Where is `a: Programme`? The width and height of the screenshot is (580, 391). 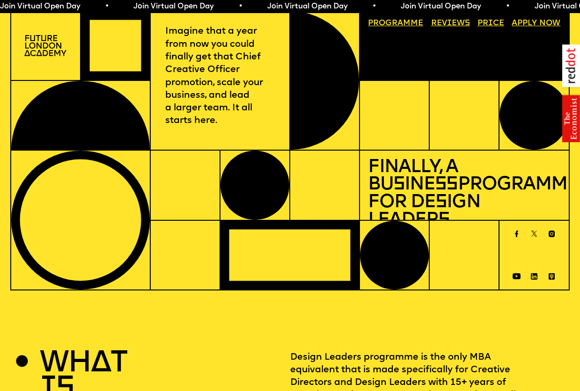
a: Programme is located at coordinates (395, 23).